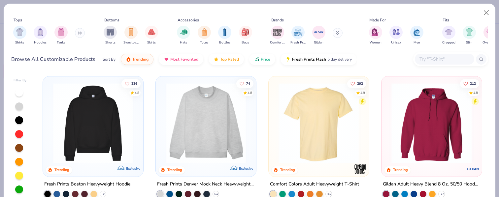 The image size is (499, 197). I want to click on span: 236, so click(135, 83).